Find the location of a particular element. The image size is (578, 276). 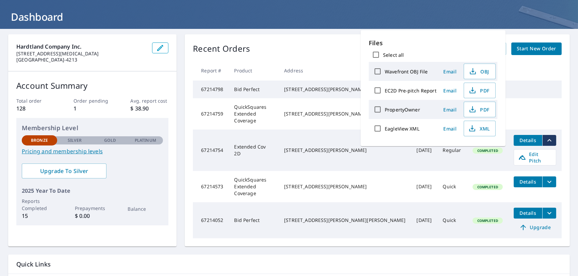

td: 67214759 is located at coordinates (211, 114).